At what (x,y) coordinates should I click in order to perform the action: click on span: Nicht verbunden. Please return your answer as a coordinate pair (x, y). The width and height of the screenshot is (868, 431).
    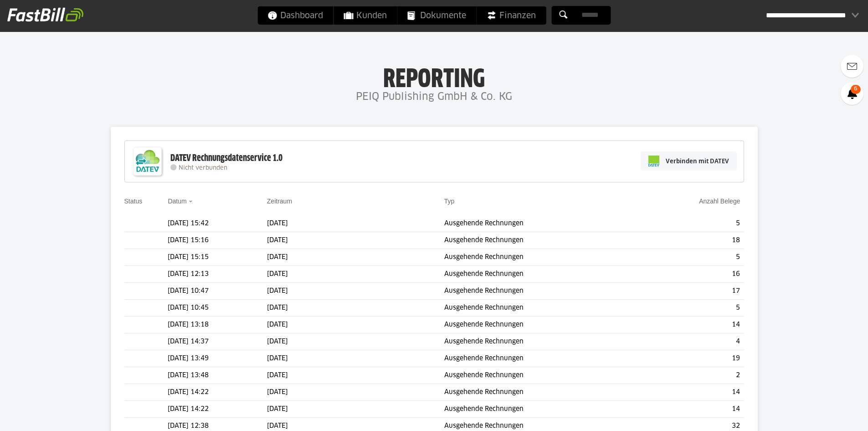
    Looking at the image, I should click on (203, 168).